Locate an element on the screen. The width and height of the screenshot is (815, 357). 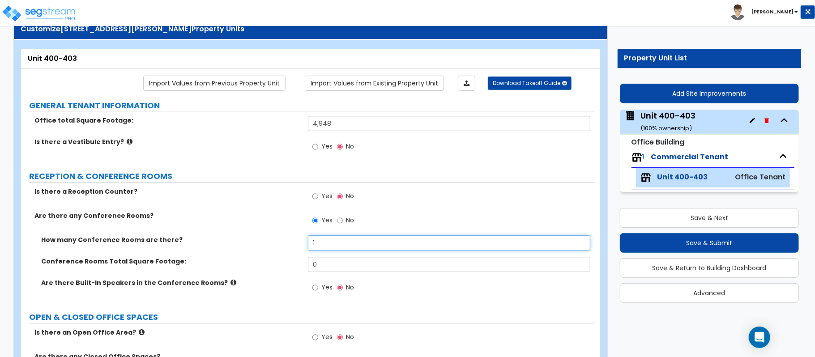
button: Save & Submit is located at coordinates (709, 243).